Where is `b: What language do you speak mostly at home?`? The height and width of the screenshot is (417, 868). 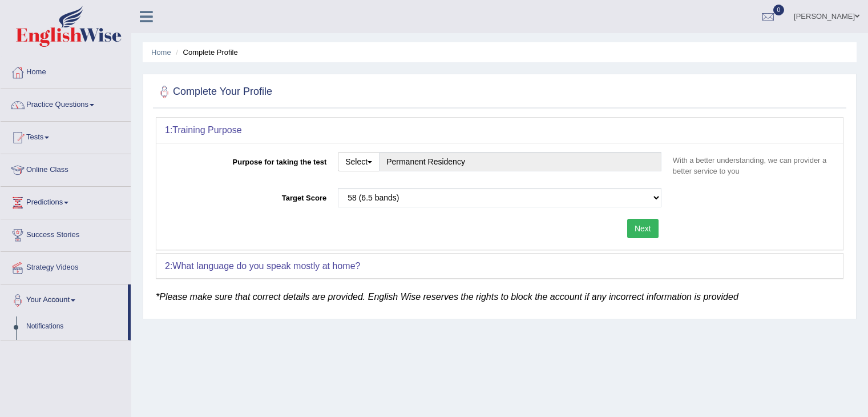
b: What language do you speak mostly at home? is located at coordinates (266, 265).